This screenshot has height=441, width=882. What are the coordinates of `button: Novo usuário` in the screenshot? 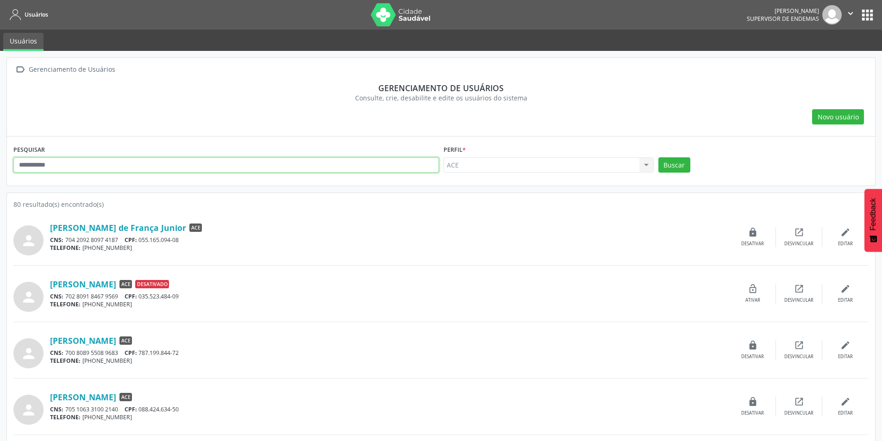 It's located at (838, 117).